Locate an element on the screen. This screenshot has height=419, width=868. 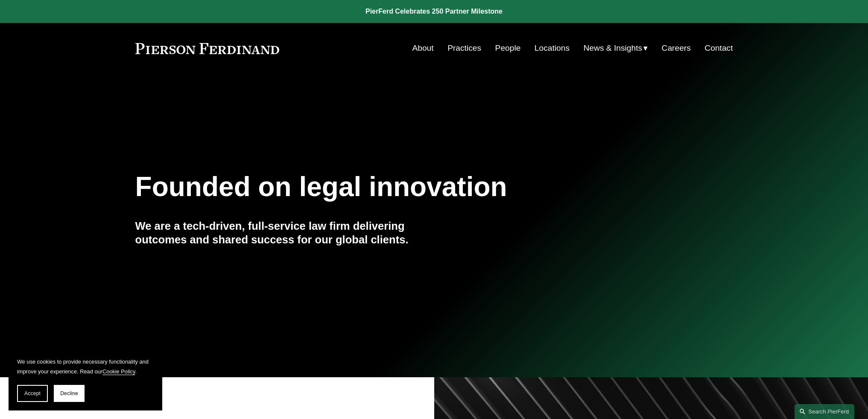
button: Accept is located at coordinates (32, 394).